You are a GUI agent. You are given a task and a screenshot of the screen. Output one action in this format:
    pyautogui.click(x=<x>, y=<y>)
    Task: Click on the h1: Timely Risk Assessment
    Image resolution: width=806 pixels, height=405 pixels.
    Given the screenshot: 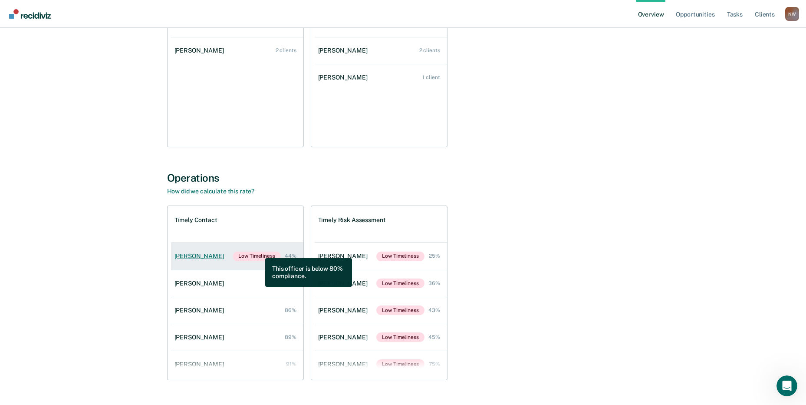 What is the action you would take?
    pyautogui.click(x=352, y=220)
    